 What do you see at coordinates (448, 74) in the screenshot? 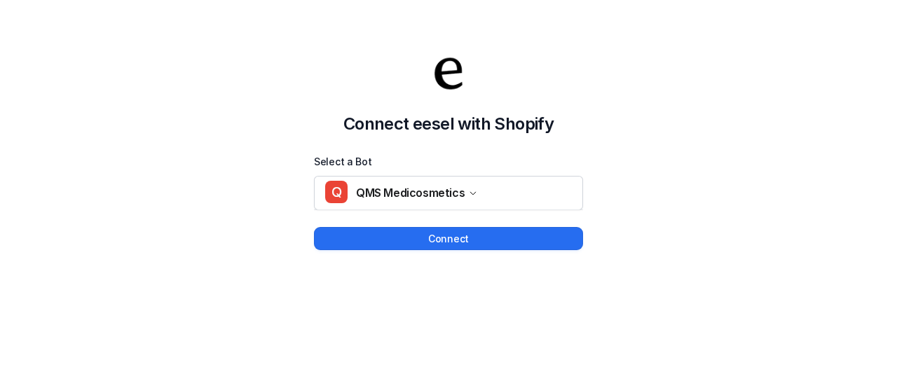
I see `img: Your Company` at bounding box center [448, 74].